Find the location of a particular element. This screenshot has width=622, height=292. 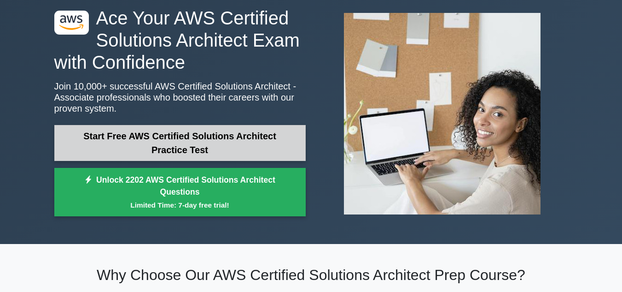

small: Limited Time: 7-day free trial! is located at coordinates (180, 205).